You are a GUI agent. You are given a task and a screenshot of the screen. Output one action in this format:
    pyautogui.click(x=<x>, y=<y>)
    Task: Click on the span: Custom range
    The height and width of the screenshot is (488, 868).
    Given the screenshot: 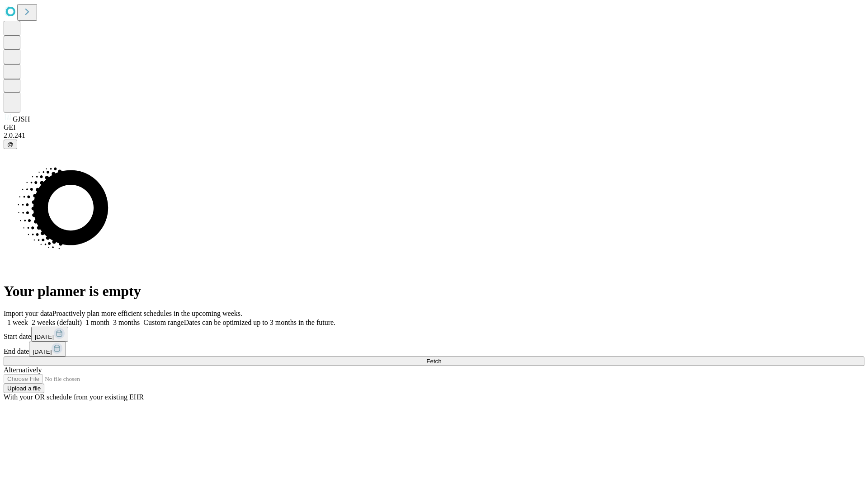 What is the action you would take?
    pyautogui.click(x=164, y=323)
    